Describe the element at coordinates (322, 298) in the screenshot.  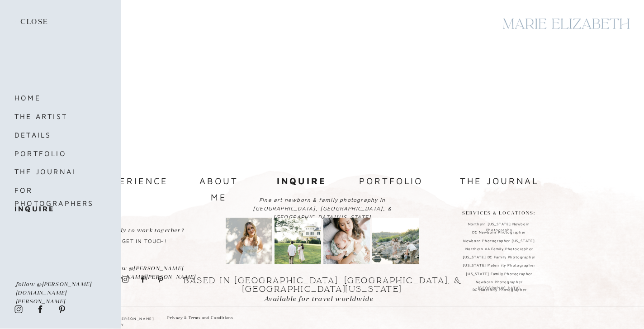
I see `p: Available for travel worldwide` at that location.